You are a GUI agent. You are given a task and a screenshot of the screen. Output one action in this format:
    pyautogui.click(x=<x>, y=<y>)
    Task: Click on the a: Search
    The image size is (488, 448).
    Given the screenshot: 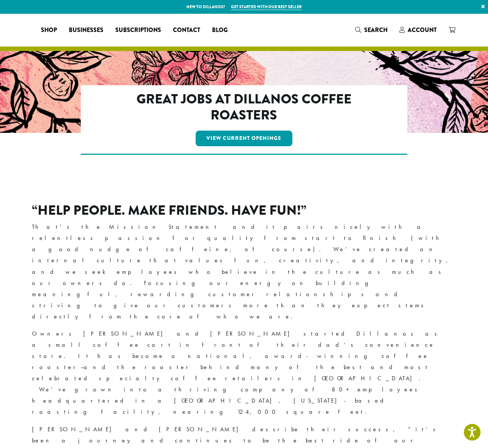 What is the action you would take?
    pyautogui.click(x=371, y=30)
    